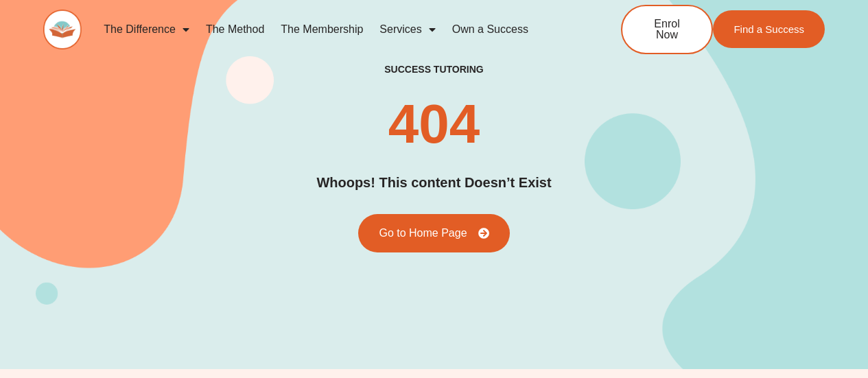 Image resolution: width=868 pixels, height=378 pixels. What do you see at coordinates (768, 29) in the screenshot?
I see `a: Find a Success` at bounding box center [768, 29].